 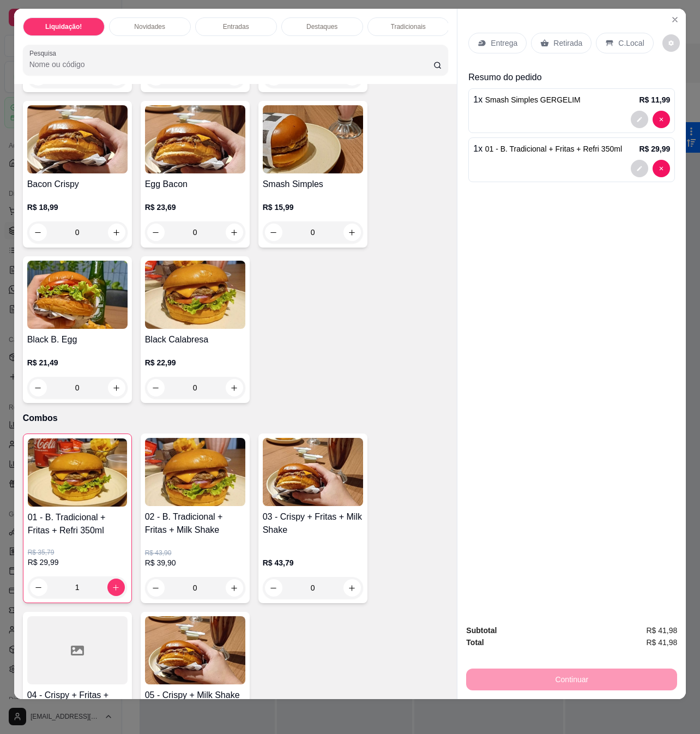 I want to click on p: R$ 11,99, so click(x=654, y=100).